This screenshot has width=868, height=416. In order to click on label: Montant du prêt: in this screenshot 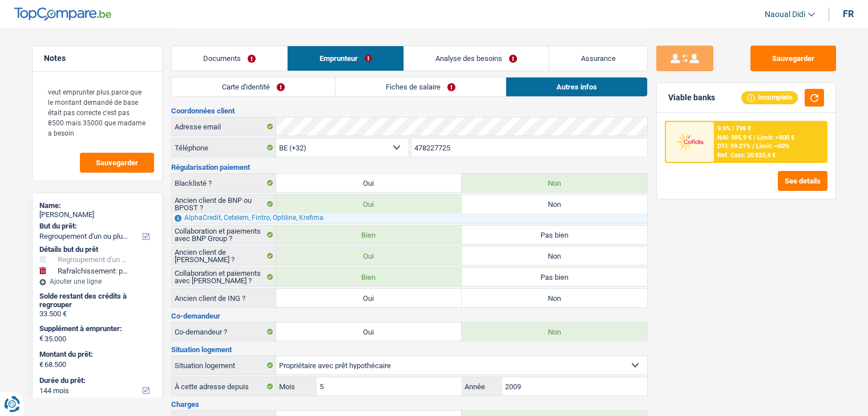, I will do `click(96, 355)`.